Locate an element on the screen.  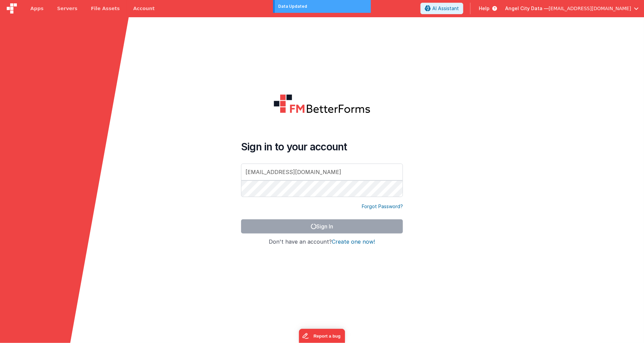
h4: Sign in to your account is located at coordinates (322, 147).